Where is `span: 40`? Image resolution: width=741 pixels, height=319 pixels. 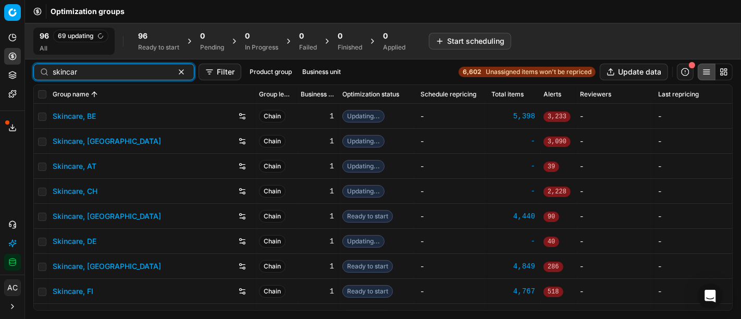 span: 40 is located at coordinates (552, 242).